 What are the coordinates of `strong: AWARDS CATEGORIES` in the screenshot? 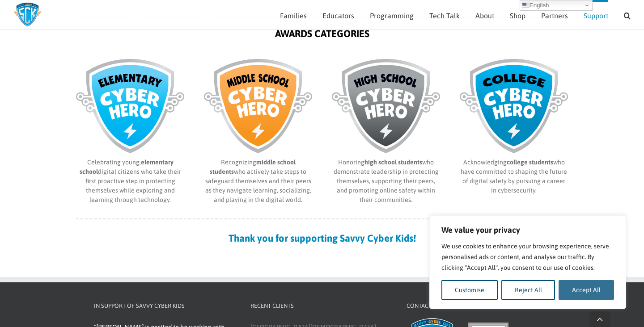 It's located at (322, 33).